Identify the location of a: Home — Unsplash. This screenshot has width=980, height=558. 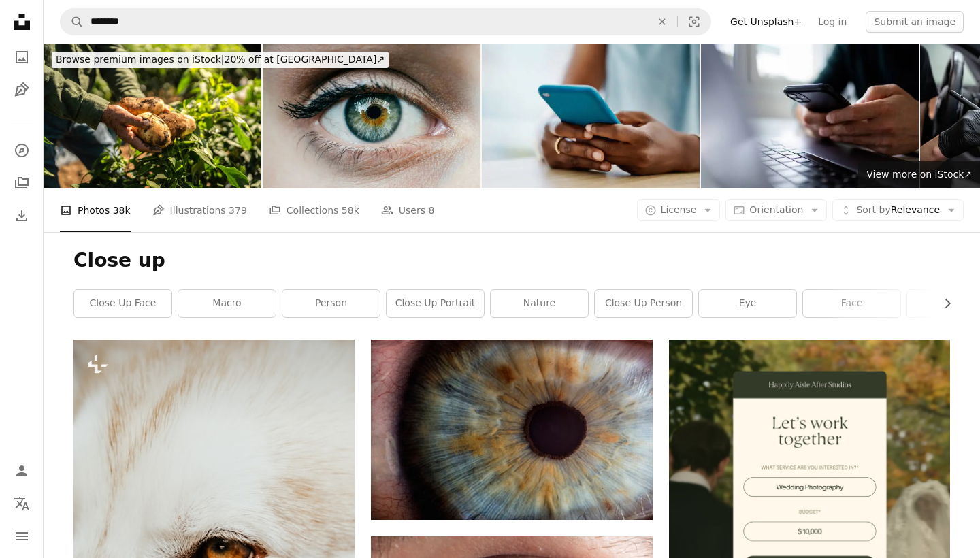
(22, 23).